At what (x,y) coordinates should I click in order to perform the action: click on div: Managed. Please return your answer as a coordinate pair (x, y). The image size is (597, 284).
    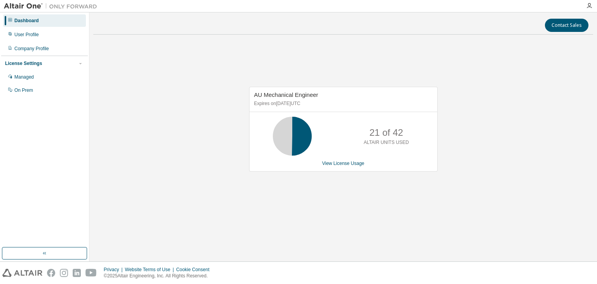
    Looking at the image, I should click on (24, 77).